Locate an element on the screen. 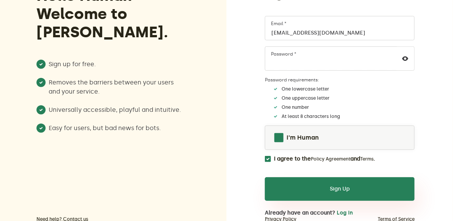 Image resolution: width=453 pixels, height=221 pixels. button: Sign Up is located at coordinates (340, 189).